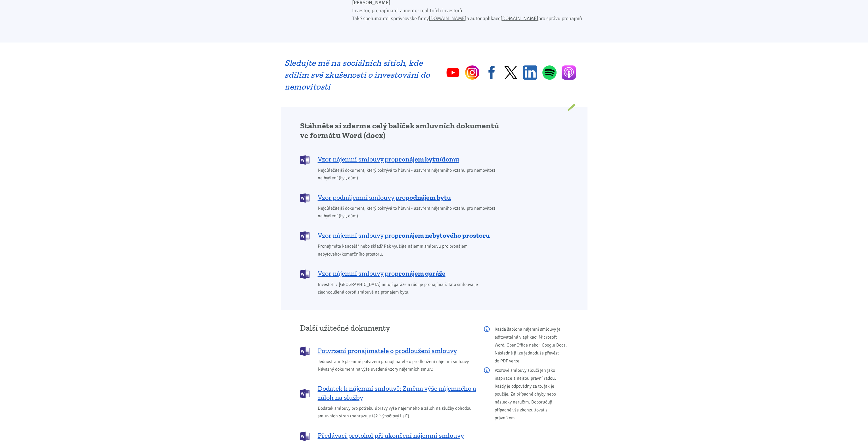 This screenshot has width=868, height=444. I want to click on b: pronájem nebytového prostoru, so click(442, 235).